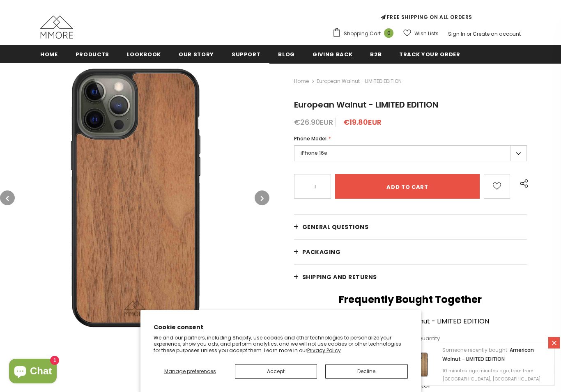 This screenshot has width=561, height=392. I want to click on input: Add to cart, so click(408, 186).